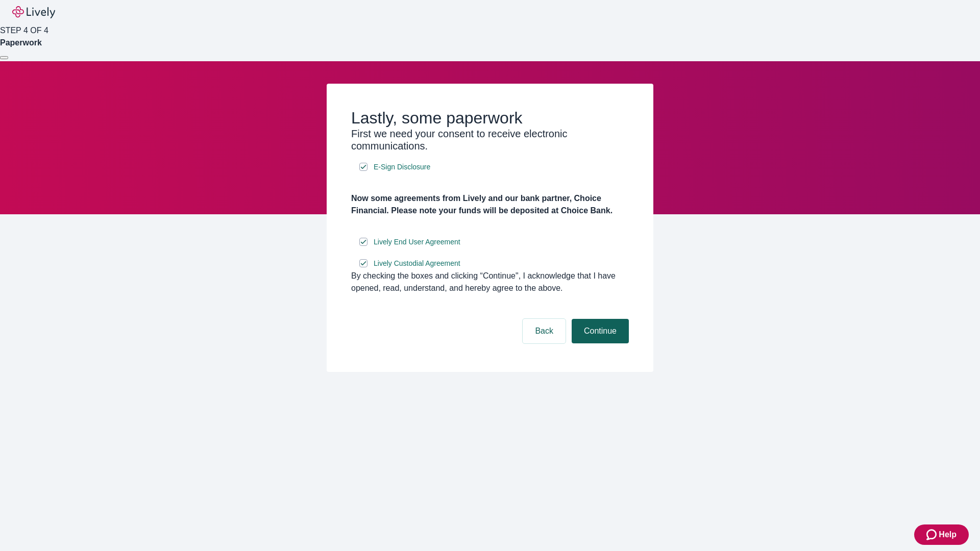 The image size is (980, 551). Describe the element at coordinates (947, 535) in the screenshot. I see `span: Help` at that location.